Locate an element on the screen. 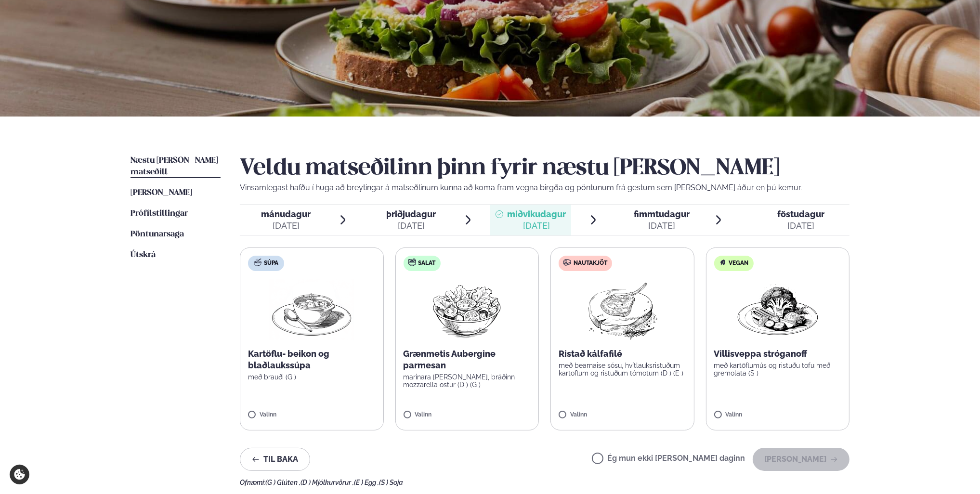 The image size is (980, 494). p: með brauði (G ) is located at coordinates (312, 377).